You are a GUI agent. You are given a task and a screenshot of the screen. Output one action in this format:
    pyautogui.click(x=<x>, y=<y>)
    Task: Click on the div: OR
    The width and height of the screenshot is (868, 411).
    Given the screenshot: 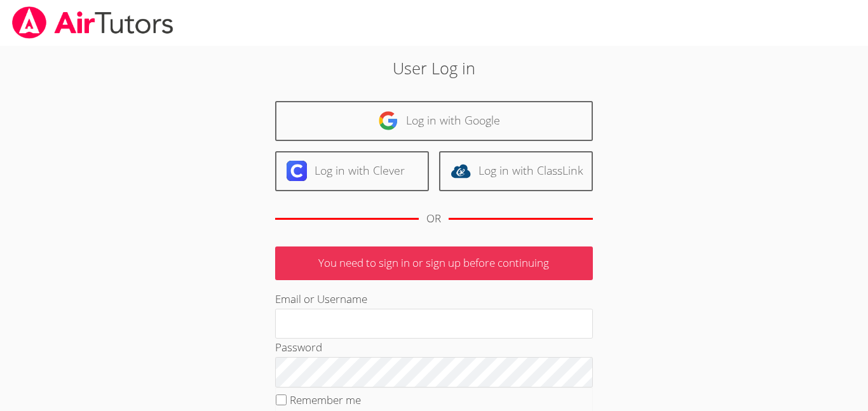 What is the action you would take?
    pyautogui.click(x=433, y=218)
    